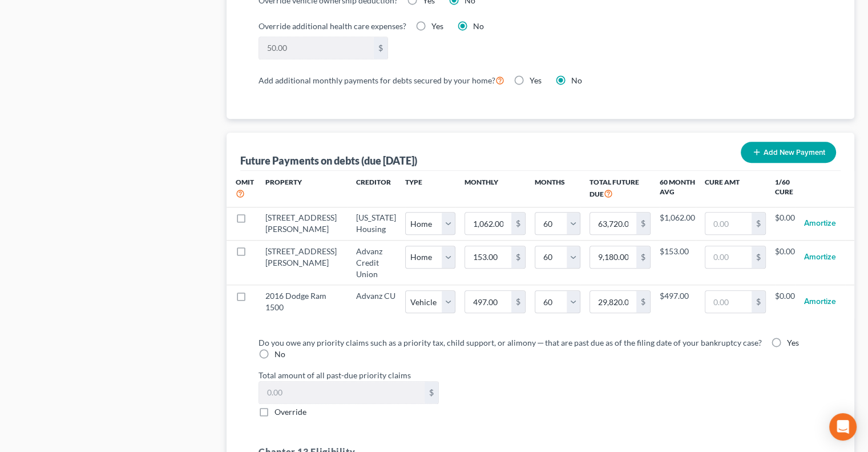 The height and width of the screenshot is (452, 868). Describe the element at coordinates (241, 189) in the screenshot. I see `th: Omit` at that location.